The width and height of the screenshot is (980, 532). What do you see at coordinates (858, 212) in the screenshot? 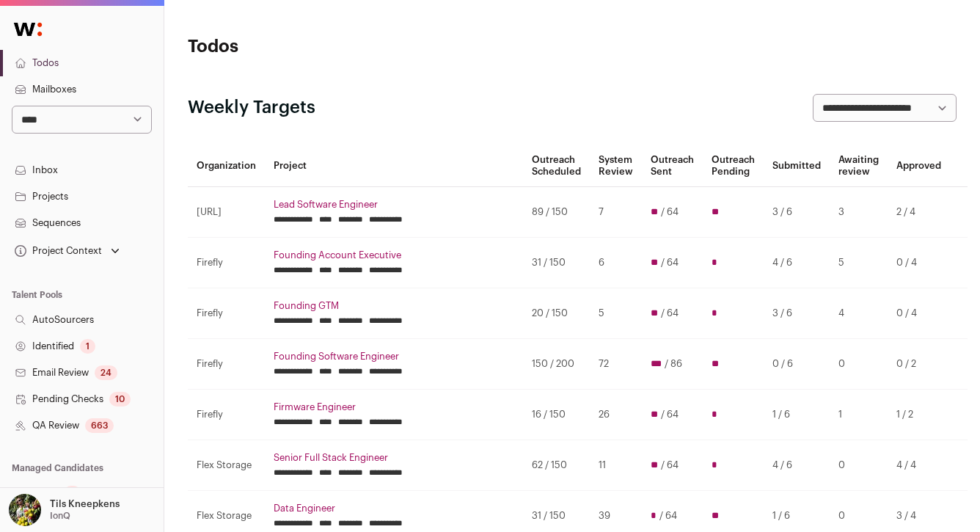
I see `td: 3` at bounding box center [858, 212].